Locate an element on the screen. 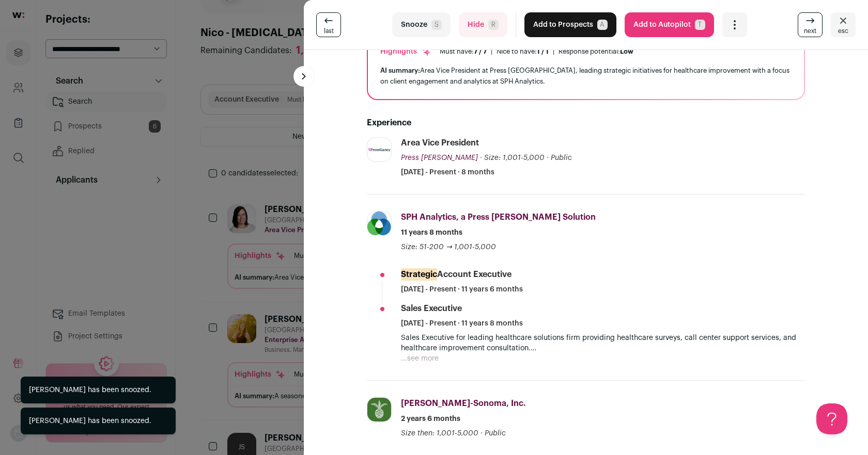  span: R is located at coordinates (493, 25).